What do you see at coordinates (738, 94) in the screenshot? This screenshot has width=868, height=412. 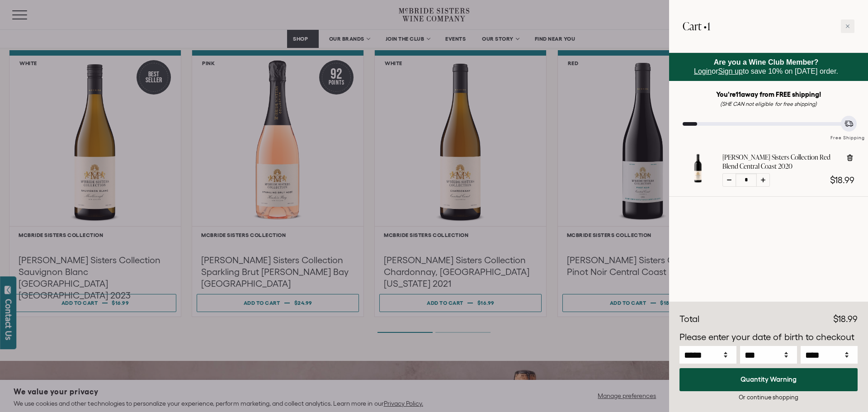 I see `span: 11` at bounding box center [738, 94].